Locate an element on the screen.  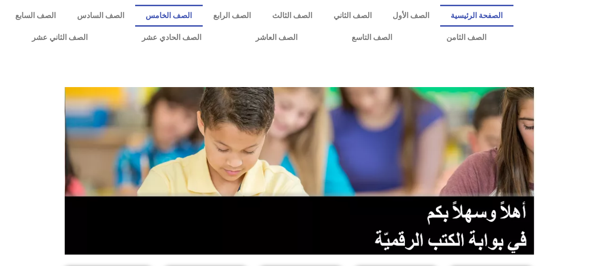
a: الصف العاشر is located at coordinates (277, 38).